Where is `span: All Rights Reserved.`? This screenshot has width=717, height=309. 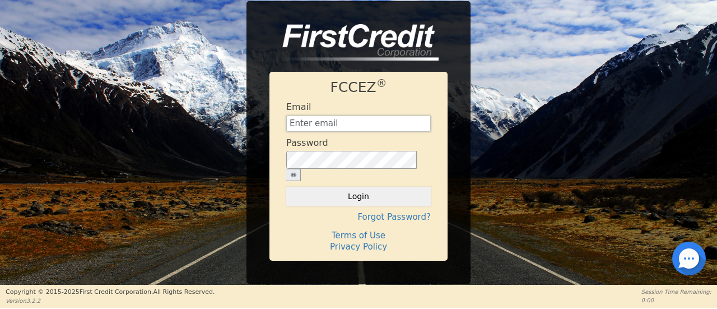
span: All Rights Reserved. is located at coordinates (184, 291).